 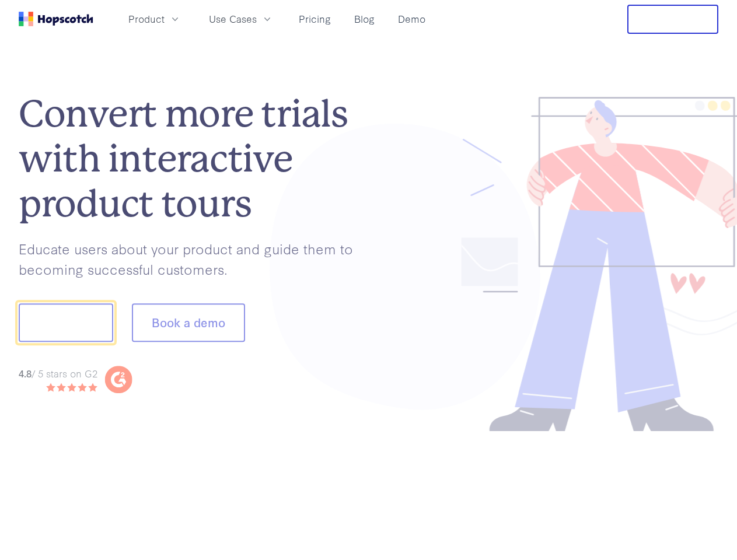 What do you see at coordinates (58, 373) in the screenshot?
I see `div: / 5 stars on G2` at bounding box center [58, 373].